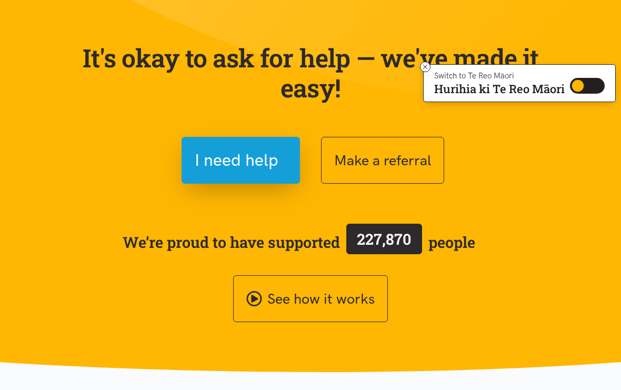 The width and height of the screenshot is (621, 390). I want to click on button: Make a referral, so click(383, 160).